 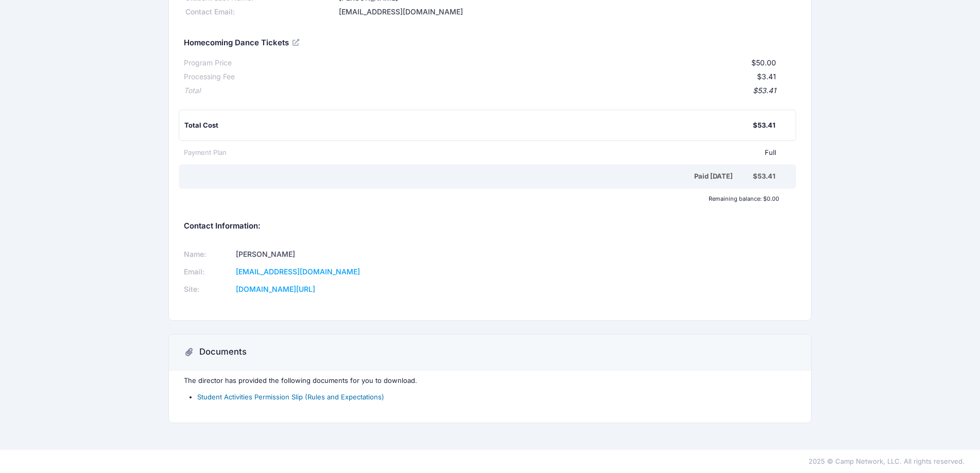 What do you see at coordinates (501, 153) in the screenshot?
I see `div: Full` at bounding box center [501, 153].